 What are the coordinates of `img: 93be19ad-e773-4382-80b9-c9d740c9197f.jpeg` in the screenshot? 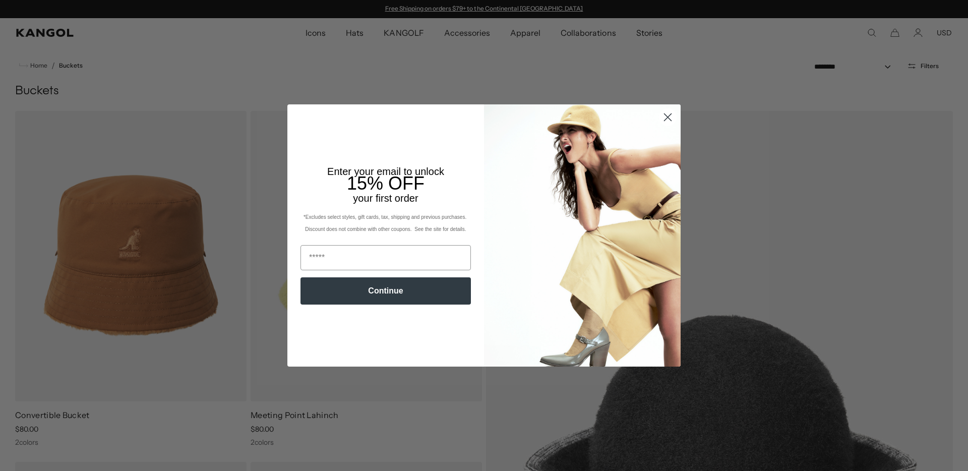 It's located at (582, 235).